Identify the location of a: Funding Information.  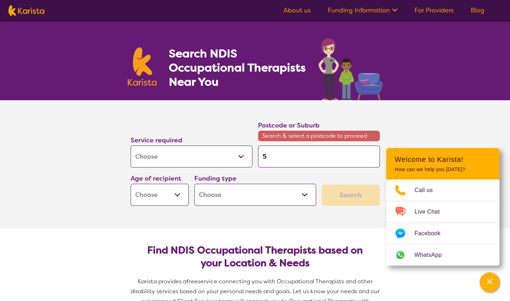
(362, 10).